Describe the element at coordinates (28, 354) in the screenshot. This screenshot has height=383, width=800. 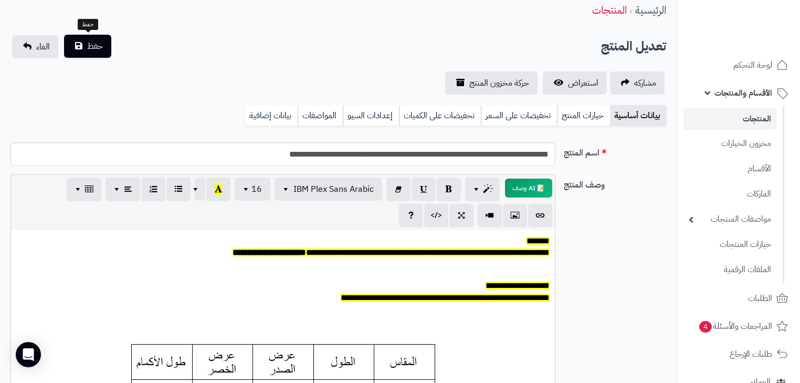
I see `div: Open Intercom Messenger` at that location.